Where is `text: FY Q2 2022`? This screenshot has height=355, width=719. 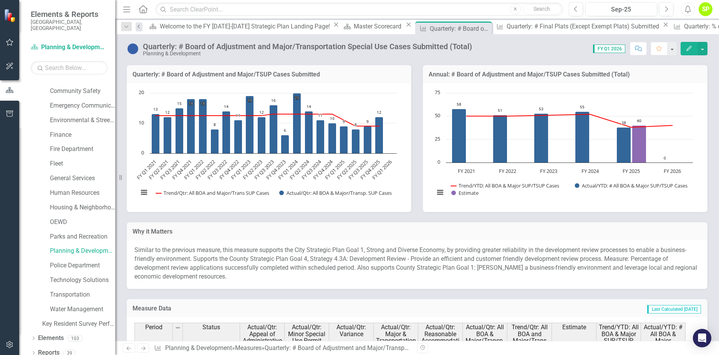
text: FY Q2 2022 is located at coordinates (205, 169).